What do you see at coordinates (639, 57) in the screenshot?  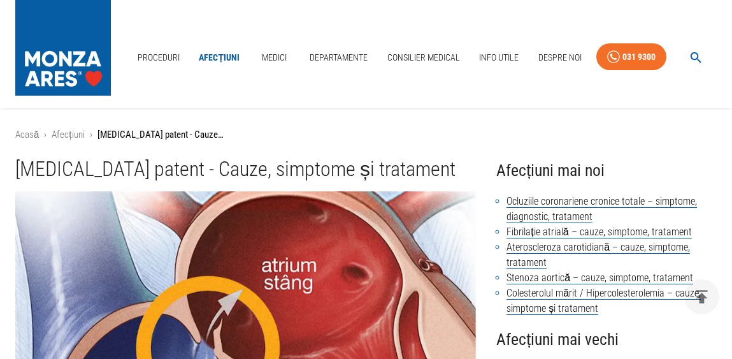 I see `div: 031 9300` at bounding box center [639, 57].